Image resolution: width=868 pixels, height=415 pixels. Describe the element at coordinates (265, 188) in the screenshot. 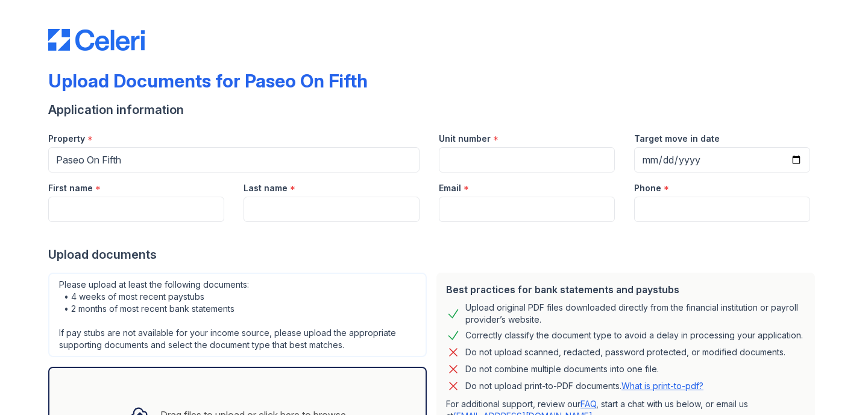

I see `label: Last name` at that location.